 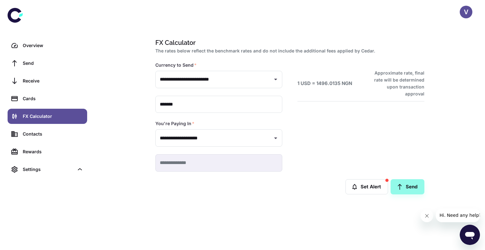 I want to click on div: Send, so click(x=53, y=63).